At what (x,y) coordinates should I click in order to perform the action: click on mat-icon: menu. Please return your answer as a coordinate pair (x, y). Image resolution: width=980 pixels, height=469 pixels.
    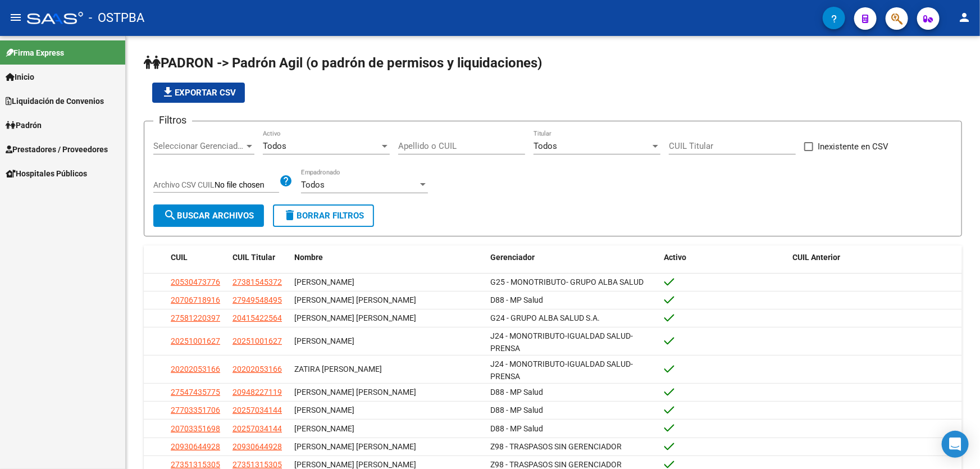
    Looking at the image, I should click on (16, 17).